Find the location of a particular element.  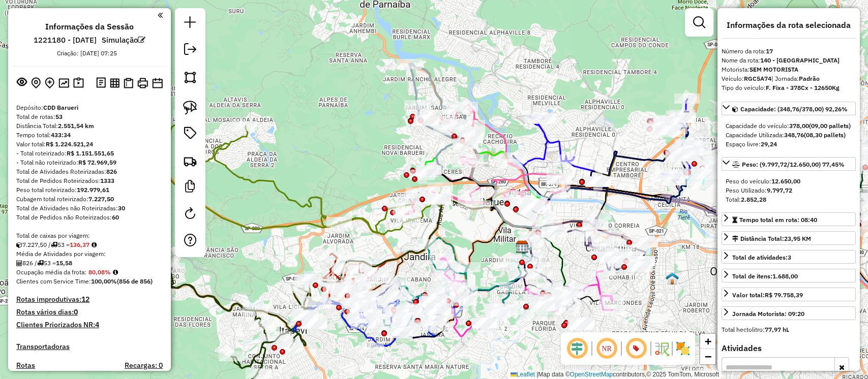

div: Atividade não roteirizada - MURILO GOMES FERREIR is located at coordinates (310, 315).